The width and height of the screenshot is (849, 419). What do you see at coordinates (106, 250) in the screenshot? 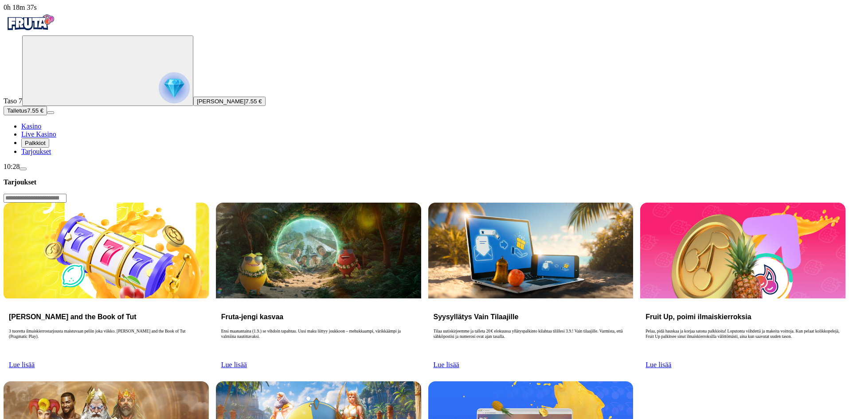
I see `img: John Hunter and the Book of Tut` at bounding box center [106, 250].